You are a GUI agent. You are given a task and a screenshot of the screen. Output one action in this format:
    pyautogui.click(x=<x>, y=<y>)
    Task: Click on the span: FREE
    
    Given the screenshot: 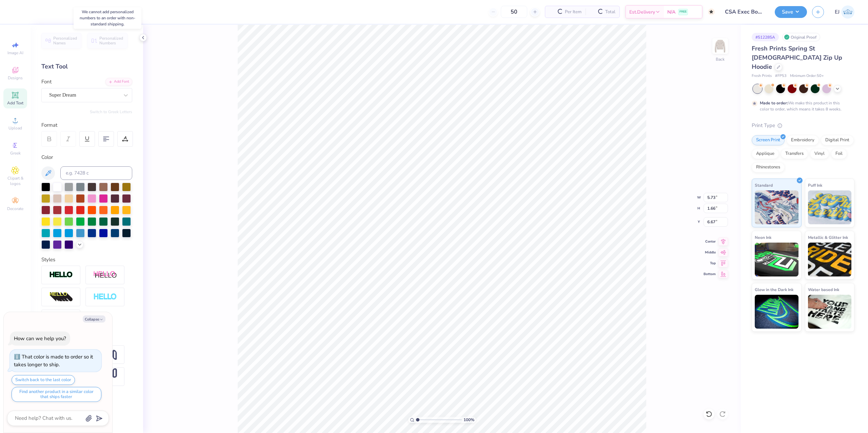 What is the action you would take?
    pyautogui.click(x=683, y=12)
    